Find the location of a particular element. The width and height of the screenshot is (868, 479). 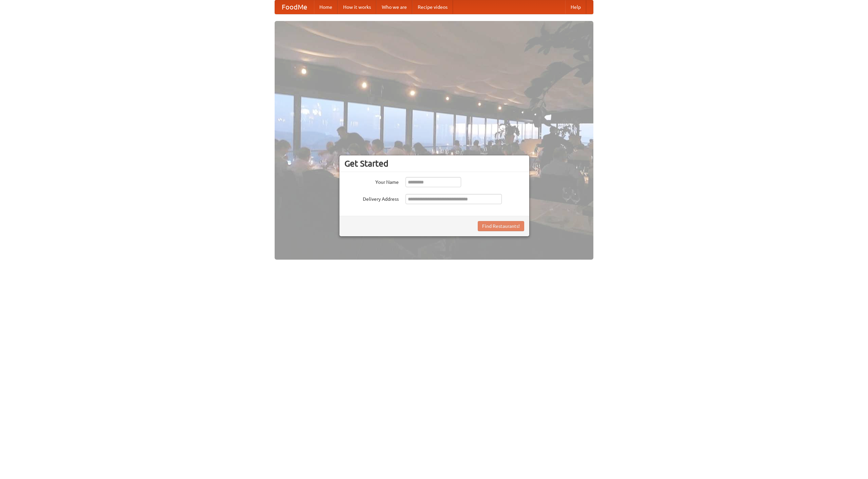

h3: Get Started is located at coordinates (434, 163).